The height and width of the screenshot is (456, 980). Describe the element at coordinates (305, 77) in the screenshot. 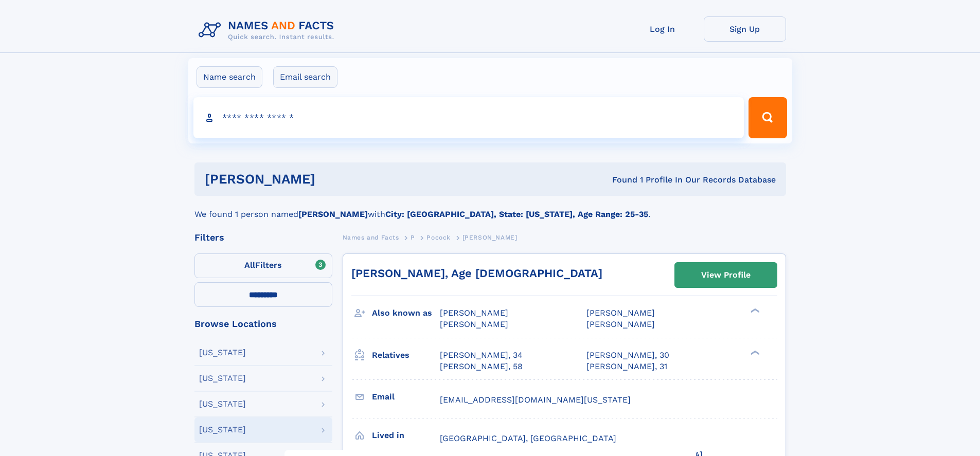

I see `label: Email search` at that location.